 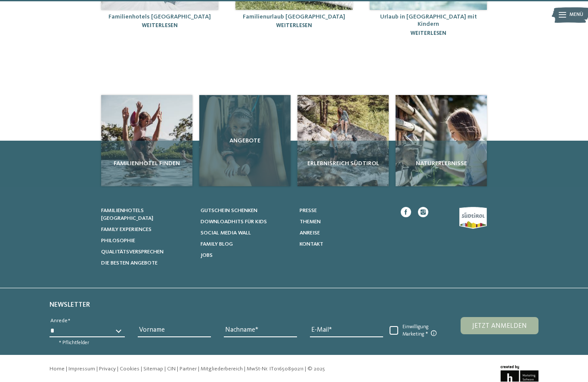 I want to click on a: 404 Familienhotel finden, so click(x=147, y=141).